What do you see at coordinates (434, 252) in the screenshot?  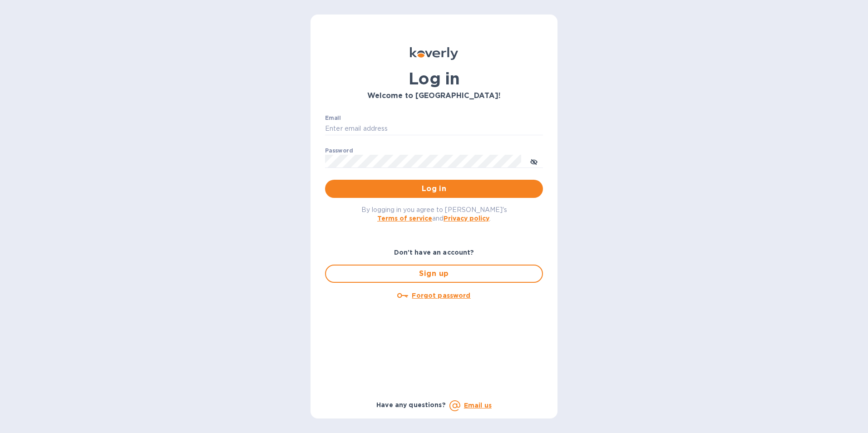 I see `b: Don't have an account?` at bounding box center [434, 252].